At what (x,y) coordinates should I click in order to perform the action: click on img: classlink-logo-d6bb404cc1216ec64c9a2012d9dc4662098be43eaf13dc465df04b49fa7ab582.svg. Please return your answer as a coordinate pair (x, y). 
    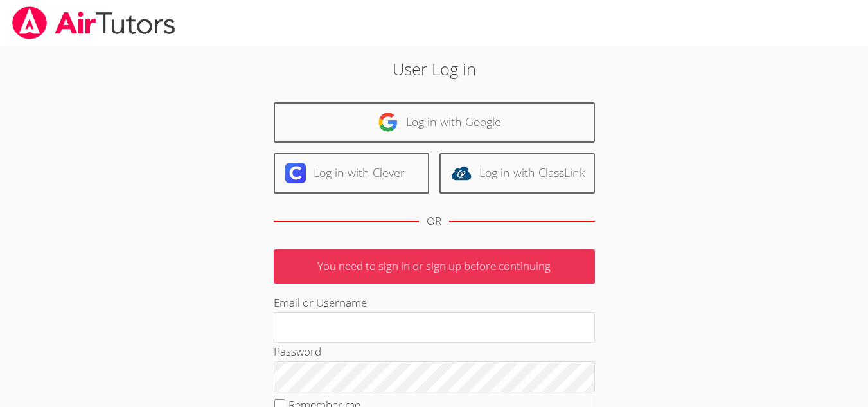
    Looking at the image, I should click on (461, 173).